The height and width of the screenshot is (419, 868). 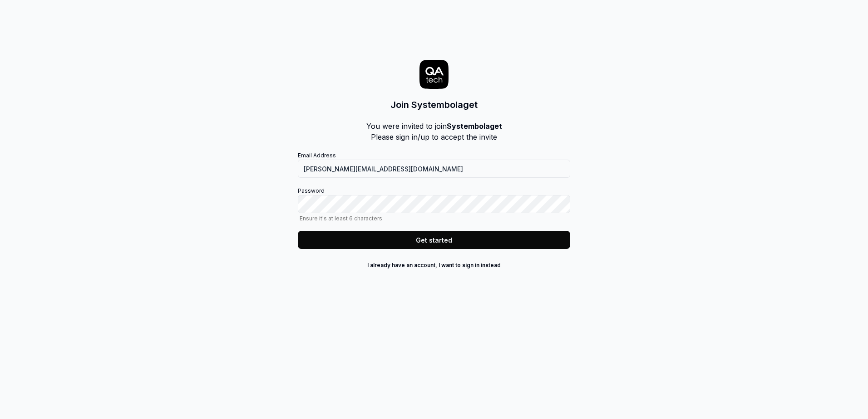 What do you see at coordinates (434, 105) in the screenshot?
I see `h3: Join Systembolaget` at bounding box center [434, 105].